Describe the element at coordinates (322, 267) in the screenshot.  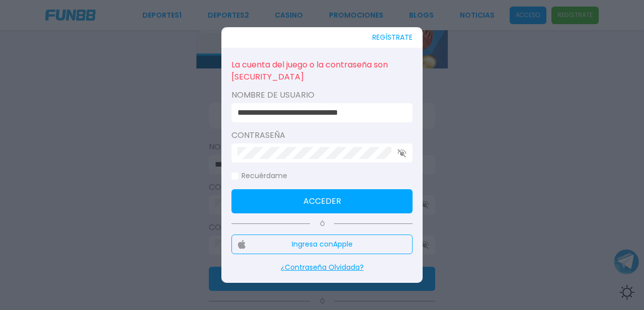
I see `p: ¿Contraseña Olvidada?` at that location.